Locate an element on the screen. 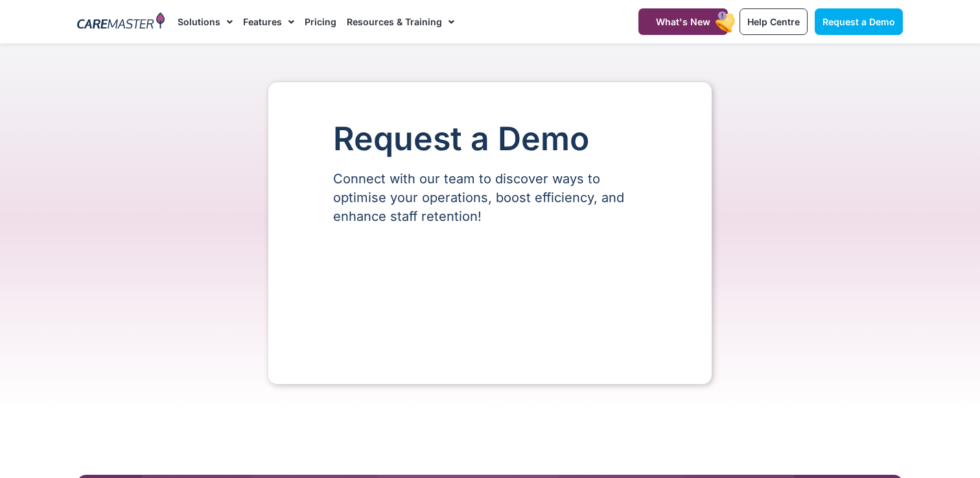 The width and height of the screenshot is (980, 478). span: Help Centre is located at coordinates (773, 21).